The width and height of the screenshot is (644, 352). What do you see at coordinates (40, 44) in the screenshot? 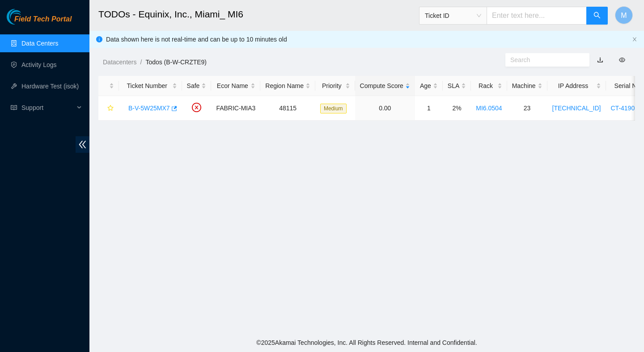
I see `a: Data Centers` at bounding box center [40, 44].